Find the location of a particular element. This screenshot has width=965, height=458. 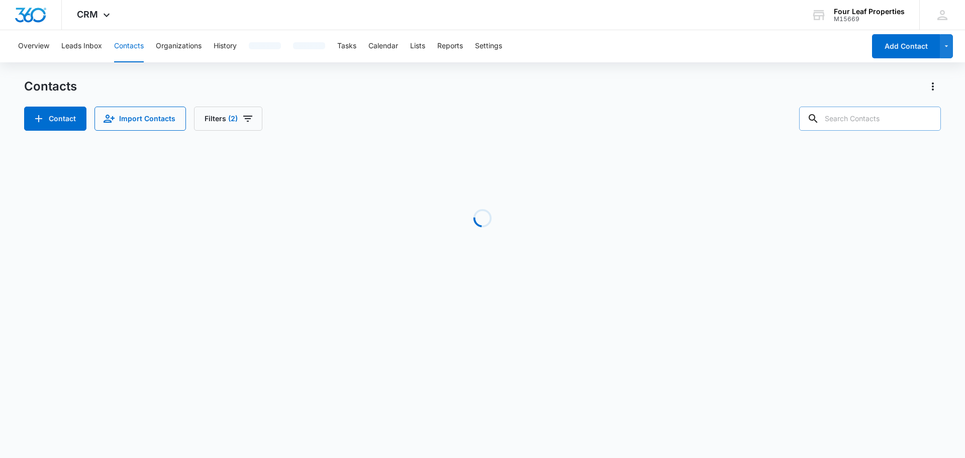

h1: Contacts is located at coordinates (50, 86).